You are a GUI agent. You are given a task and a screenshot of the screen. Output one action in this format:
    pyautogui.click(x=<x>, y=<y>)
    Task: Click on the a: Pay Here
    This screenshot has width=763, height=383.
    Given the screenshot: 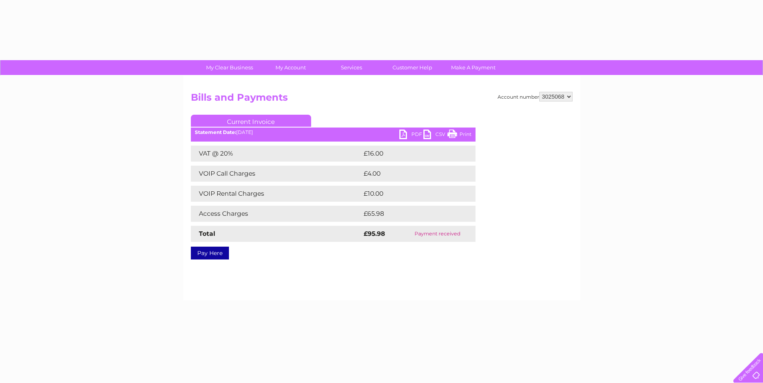 What is the action you would take?
    pyautogui.click(x=210, y=253)
    